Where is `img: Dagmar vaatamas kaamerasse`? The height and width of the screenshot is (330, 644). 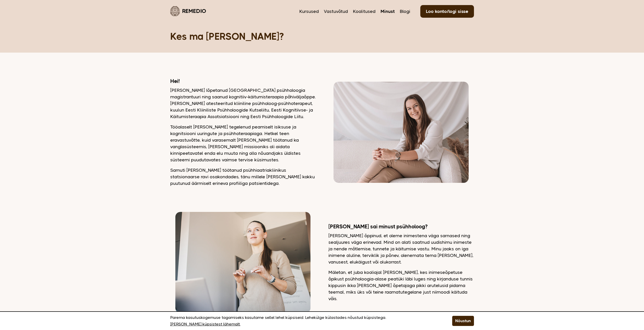 img: Dagmar vaatamas kaamerasse is located at coordinates (401, 132).